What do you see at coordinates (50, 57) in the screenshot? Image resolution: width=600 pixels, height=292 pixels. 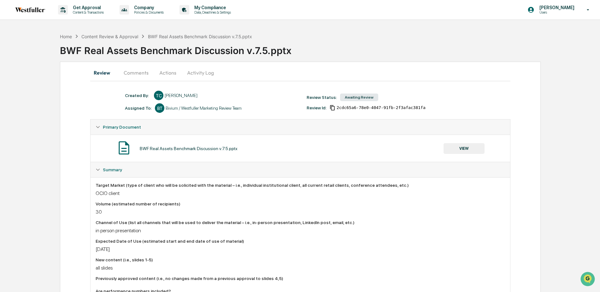 I see `div: We're available if you need us!` at bounding box center [50, 57].